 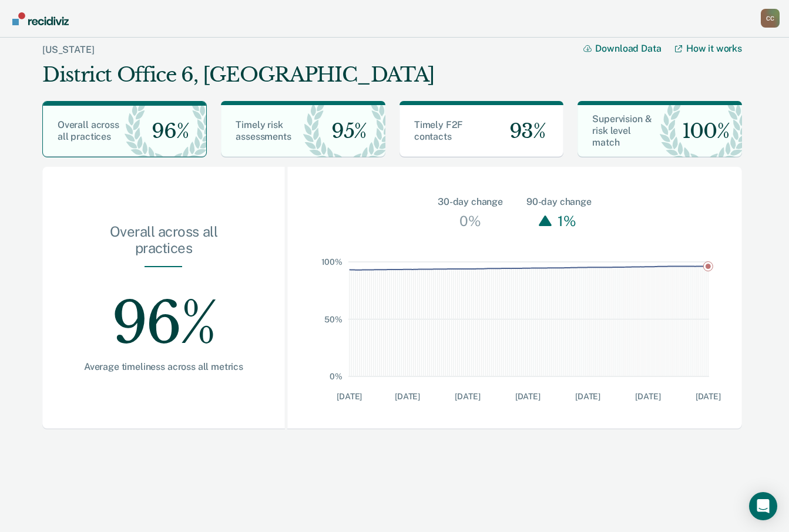 What do you see at coordinates (709, 48) in the screenshot?
I see `a: How it works` at bounding box center [709, 48].